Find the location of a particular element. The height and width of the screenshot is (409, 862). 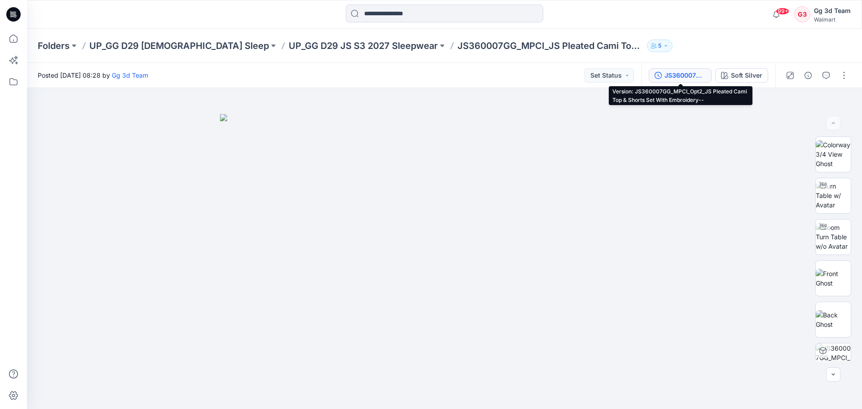

img: Zoom Turn Table w/o Avatar is located at coordinates (833, 237).